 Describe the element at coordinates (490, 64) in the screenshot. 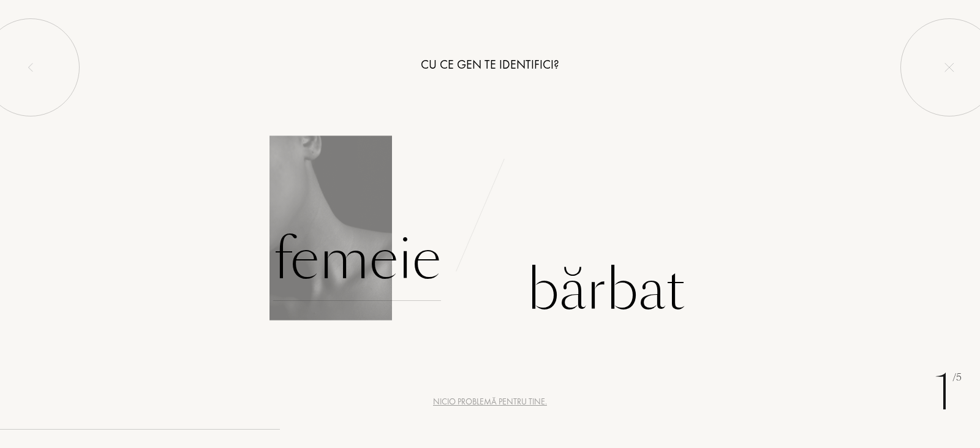

I see `font: Cu ce ​​gen te identifici?` at that location.